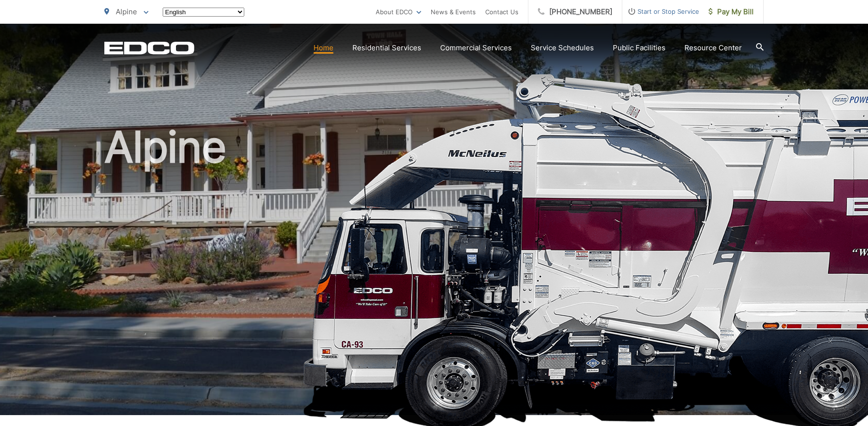 Image resolution: width=868 pixels, height=426 pixels. What do you see at coordinates (398, 12) in the screenshot?
I see `a: About EDCO` at bounding box center [398, 12].